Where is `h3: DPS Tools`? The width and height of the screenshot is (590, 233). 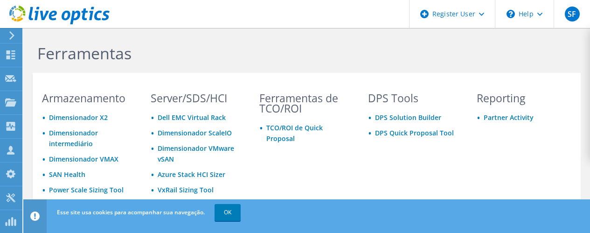 h3: DPS Tools is located at coordinates (413, 98).